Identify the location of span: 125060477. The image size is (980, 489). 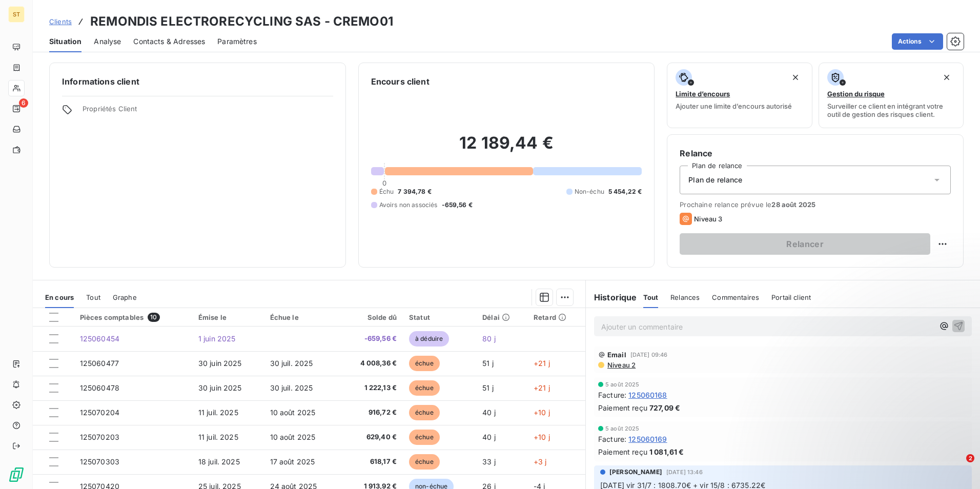
(100, 363).